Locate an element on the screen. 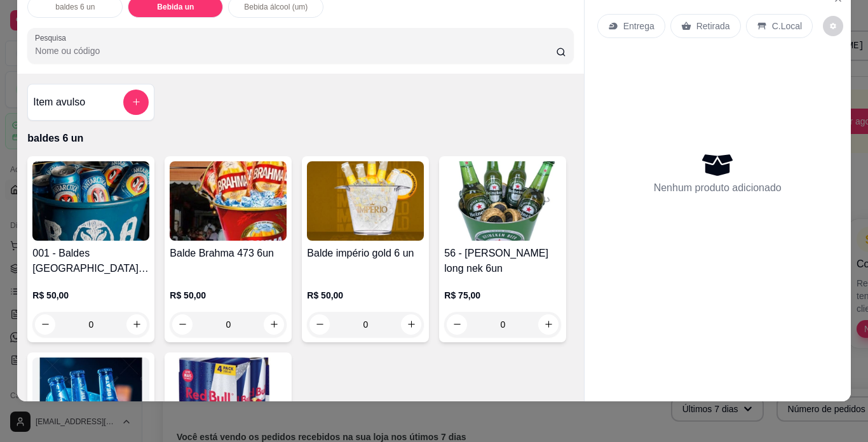 This screenshot has width=868, height=442. p: Nenhum produto adicionado is located at coordinates (718, 188).